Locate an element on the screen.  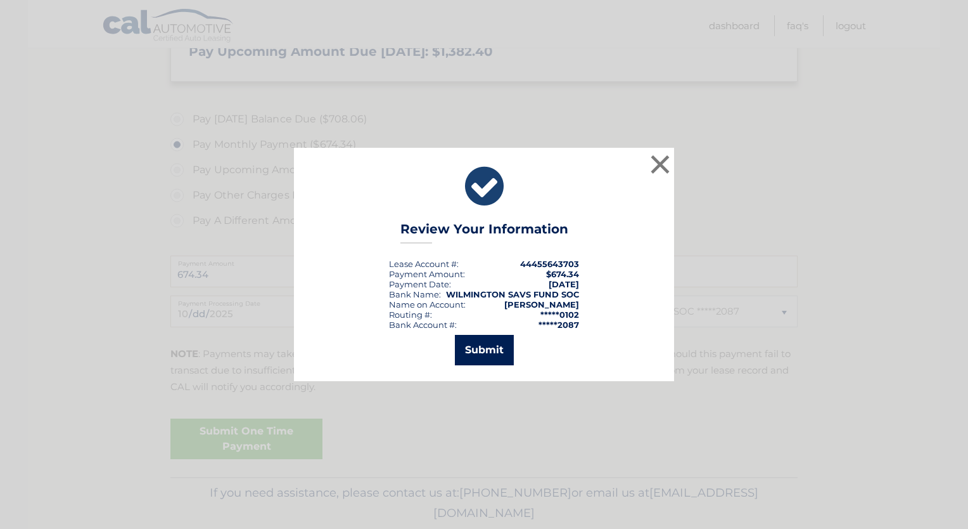
div: Payment Amount: is located at coordinates (427, 274).